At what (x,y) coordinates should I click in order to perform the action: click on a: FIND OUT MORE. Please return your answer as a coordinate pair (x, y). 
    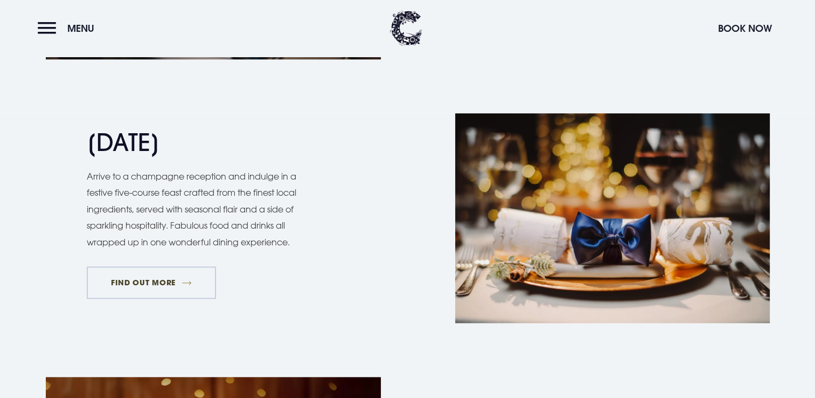
    Looking at the image, I should click on (151, 282).